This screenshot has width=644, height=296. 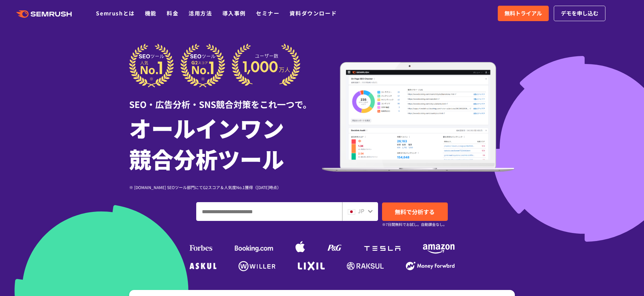 I want to click on a: セミナー, so click(x=268, y=13).